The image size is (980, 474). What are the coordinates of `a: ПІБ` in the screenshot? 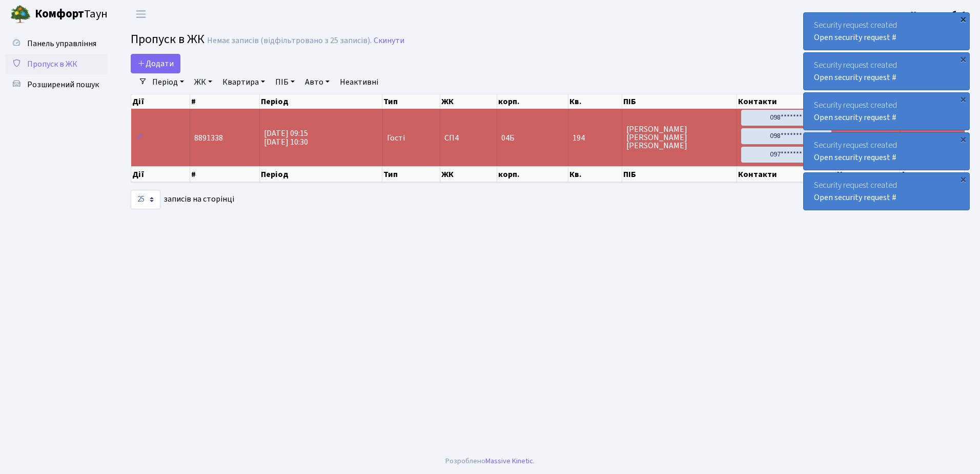 It's located at (285, 82).